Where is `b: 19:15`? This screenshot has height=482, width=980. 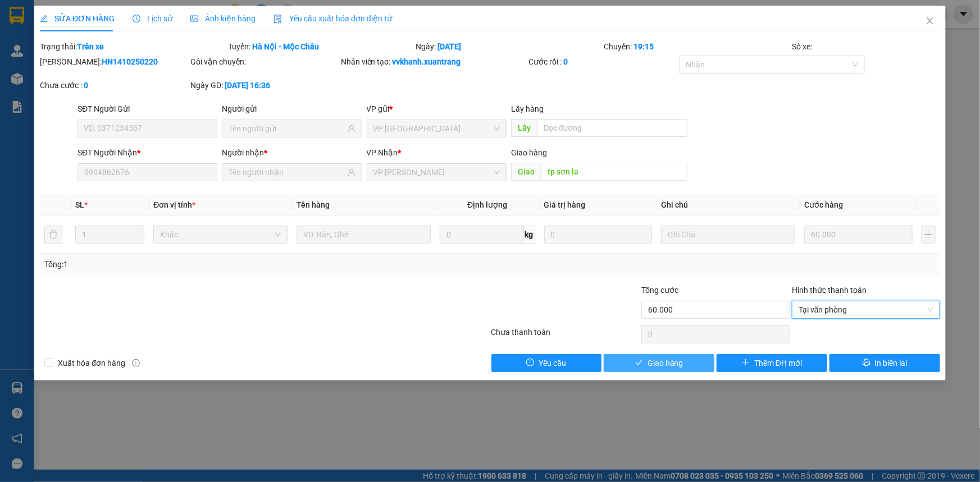 b: 19:15 is located at coordinates (643, 47).